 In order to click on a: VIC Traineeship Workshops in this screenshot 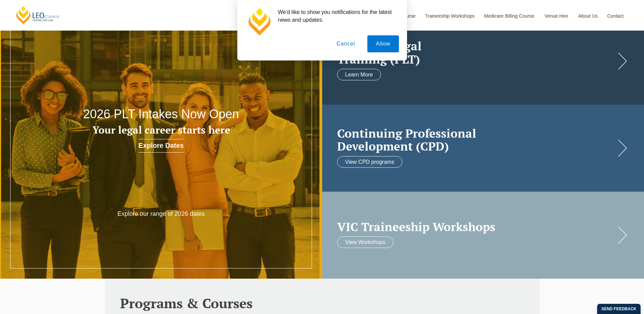, I will do `click(476, 226)`.